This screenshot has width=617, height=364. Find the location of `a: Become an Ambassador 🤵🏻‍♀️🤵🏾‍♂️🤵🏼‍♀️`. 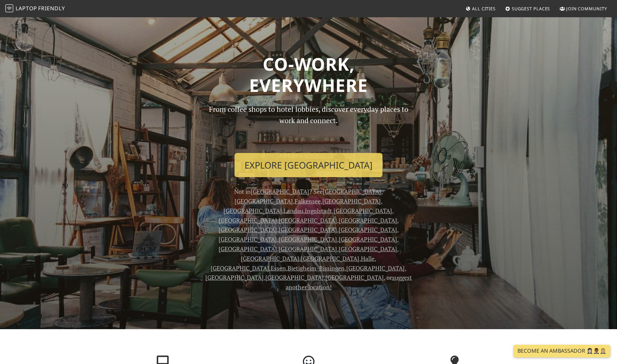

a: Become an Ambassador 🤵🏻‍♀️🤵🏾‍♂️🤵🏼‍♀️ is located at coordinates (562, 351).